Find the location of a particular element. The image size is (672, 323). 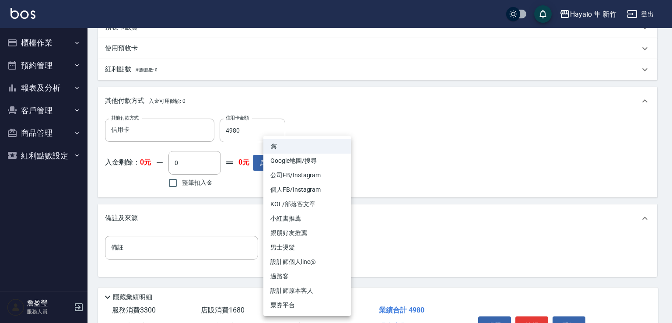

li: 設計師原本客人 is located at coordinates (307, 291).